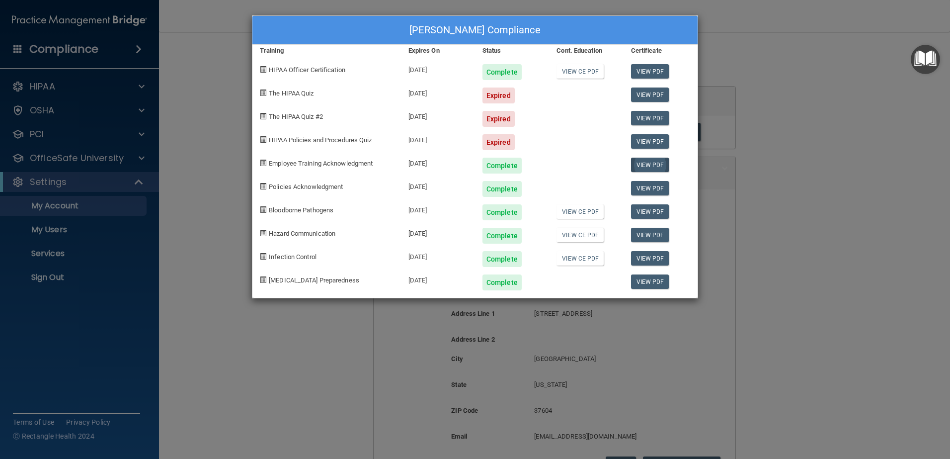 Image resolution: width=950 pixels, height=459 pixels. I want to click on span: Hazard Communication, so click(302, 233).